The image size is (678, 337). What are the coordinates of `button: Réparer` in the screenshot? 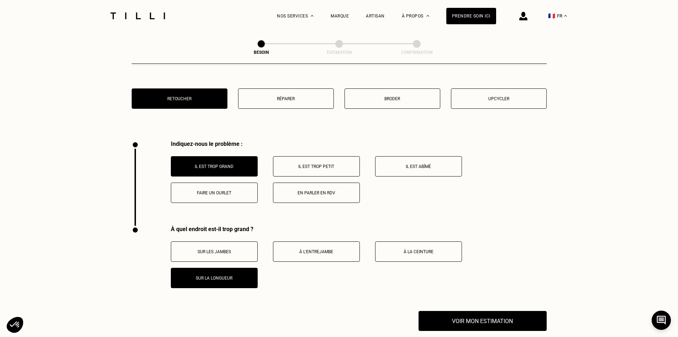 It's located at (286, 98).